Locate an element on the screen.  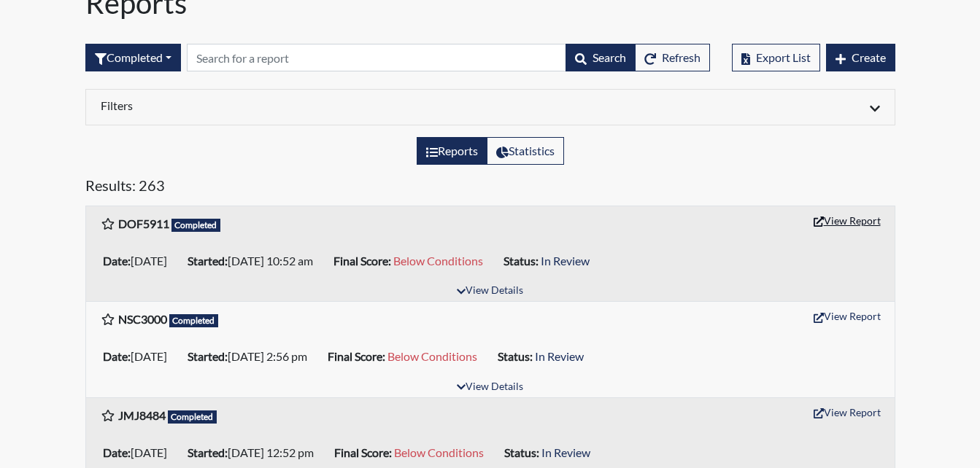
button: Create is located at coordinates (860, 57).